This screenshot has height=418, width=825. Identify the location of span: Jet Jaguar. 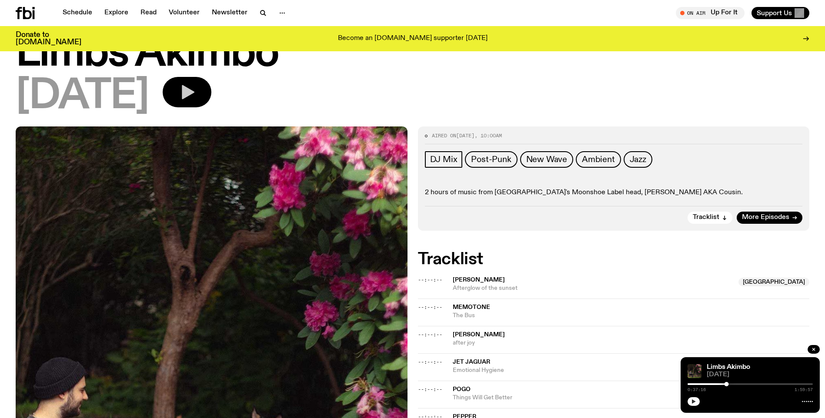
(472, 362).